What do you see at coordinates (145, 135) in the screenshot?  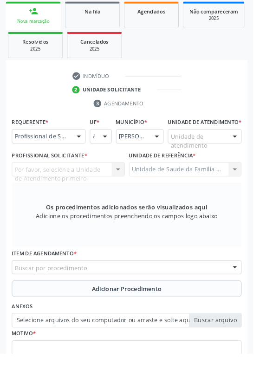 I see `label: Município` at bounding box center [145, 135].